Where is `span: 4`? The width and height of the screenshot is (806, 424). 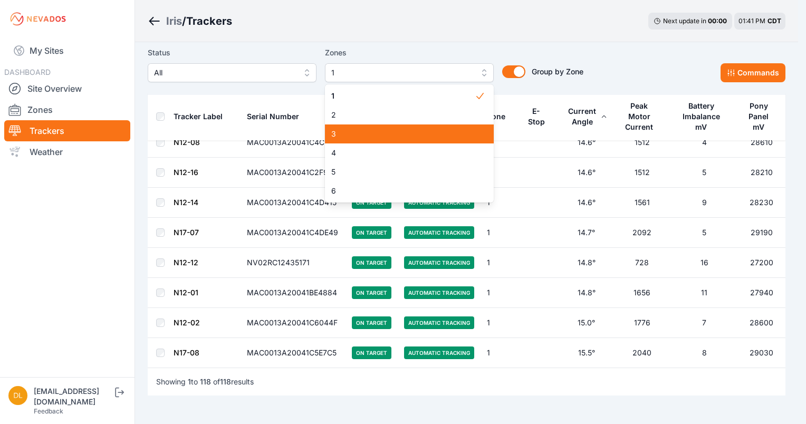
span: 4 is located at coordinates (403, 153).